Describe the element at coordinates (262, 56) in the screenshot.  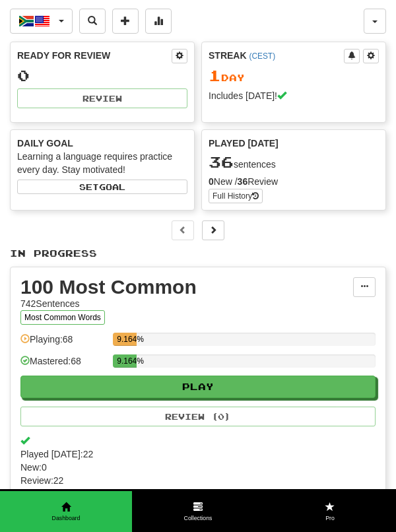
I see `a: (CEST)` at that location.